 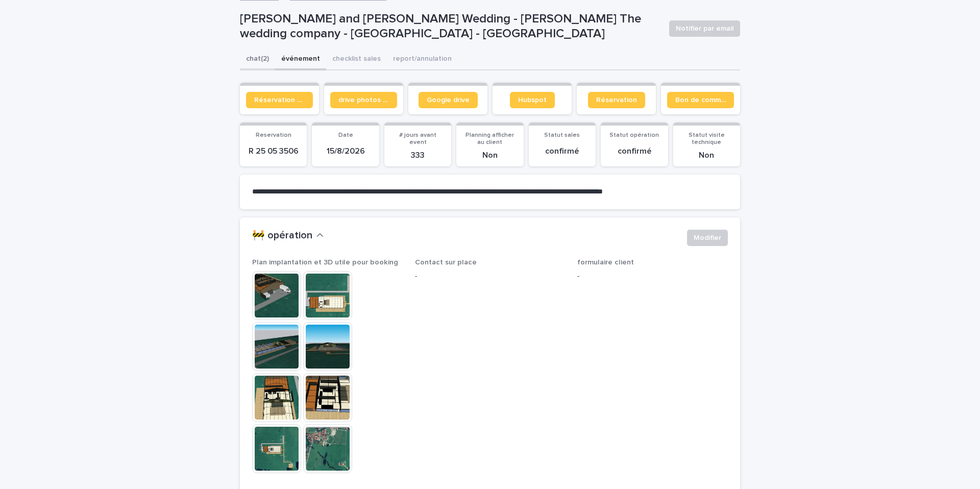 What do you see at coordinates (448, 100) in the screenshot?
I see `span: Google drive` at bounding box center [448, 100].